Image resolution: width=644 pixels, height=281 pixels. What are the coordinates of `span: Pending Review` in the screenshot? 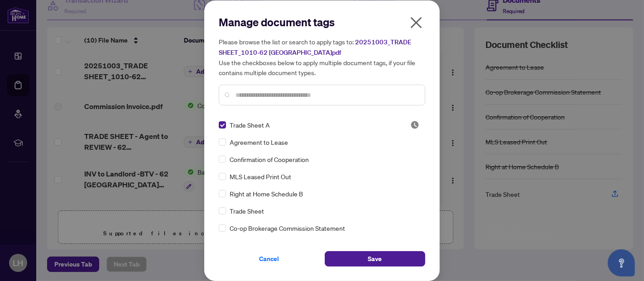 It's located at (415, 125).